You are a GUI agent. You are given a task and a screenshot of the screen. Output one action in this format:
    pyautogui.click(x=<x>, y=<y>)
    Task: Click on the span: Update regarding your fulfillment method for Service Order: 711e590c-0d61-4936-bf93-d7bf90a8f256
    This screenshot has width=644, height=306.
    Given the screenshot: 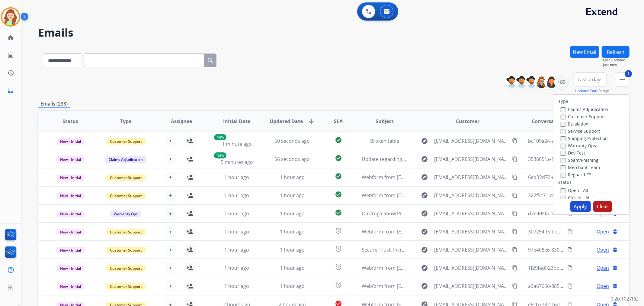 What is the action you would take?
    pyautogui.click(x=476, y=159)
    